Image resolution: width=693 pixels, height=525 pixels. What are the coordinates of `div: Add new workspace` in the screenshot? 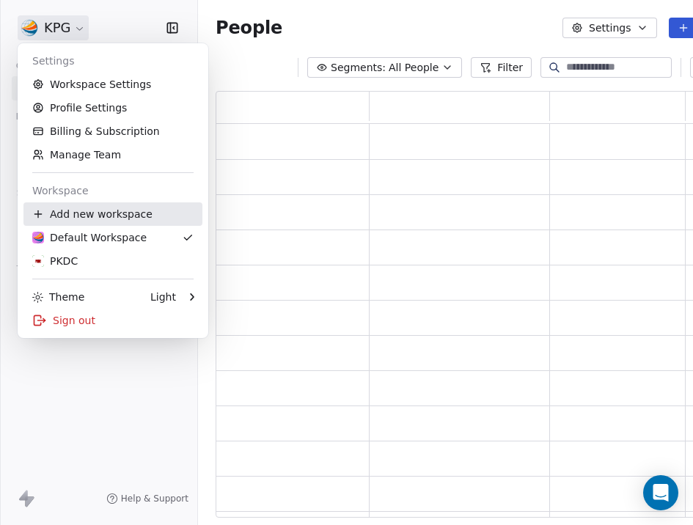 It's located at (113, 214).